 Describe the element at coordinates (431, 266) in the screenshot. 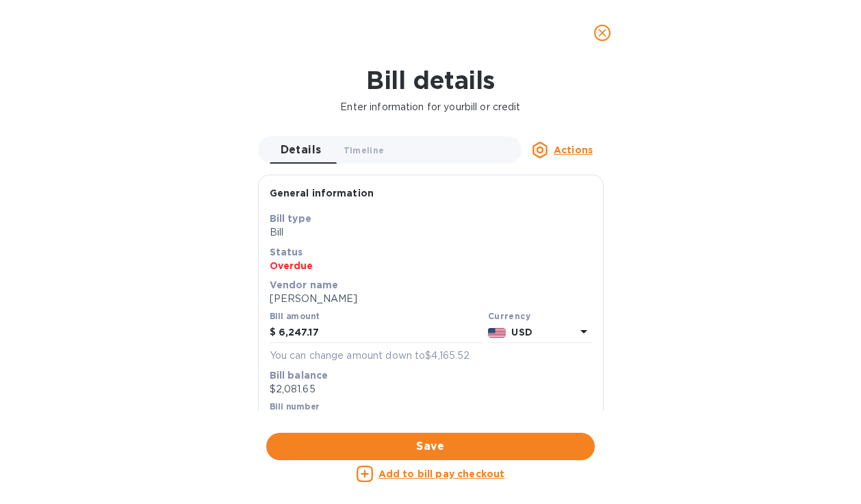

I see `p: Overdue` at that location.